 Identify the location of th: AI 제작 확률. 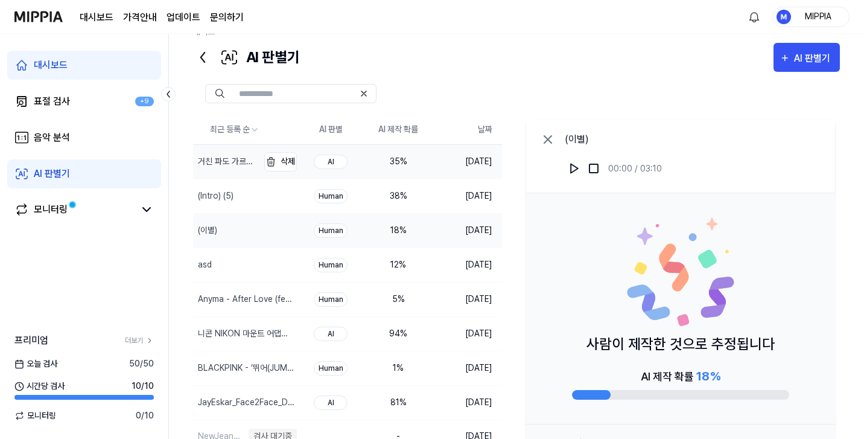
(398, 130).